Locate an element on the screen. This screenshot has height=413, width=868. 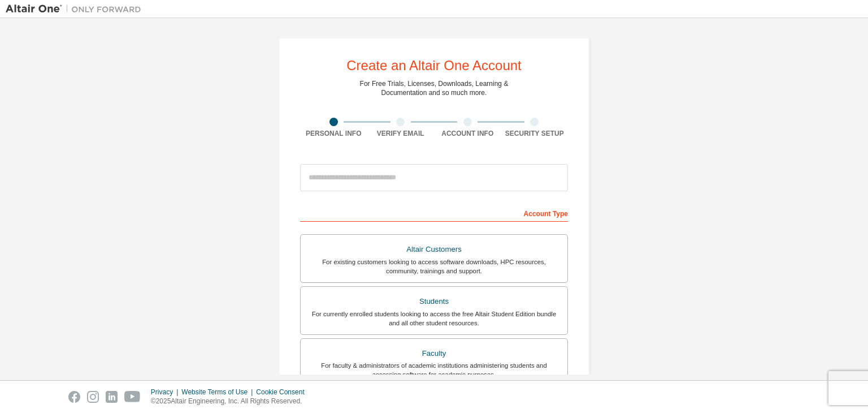
div: Altair Customers is located at coordinates (434, 250).